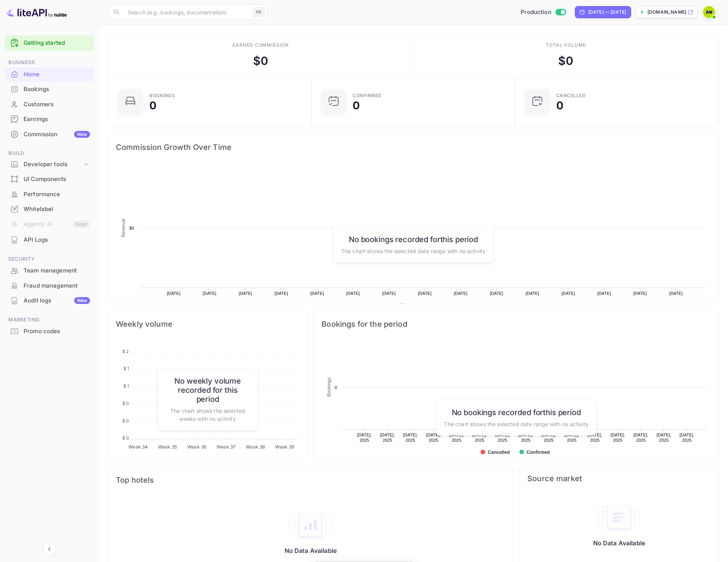 The width and height of the screenshot is (728, 562). I want to click on a: Home, so click(49, 74).